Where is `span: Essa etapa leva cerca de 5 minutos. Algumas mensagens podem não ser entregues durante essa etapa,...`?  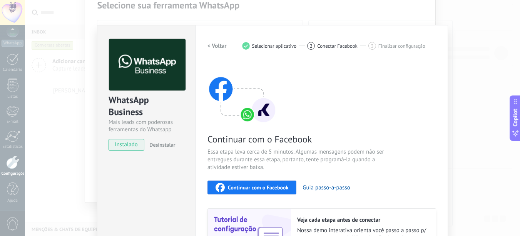
span: Essa etapa leva cerca de 5 minutos. Algumas mensagens podem não ser entregues durante essa etapa,... is located at coordinates (299, 160).